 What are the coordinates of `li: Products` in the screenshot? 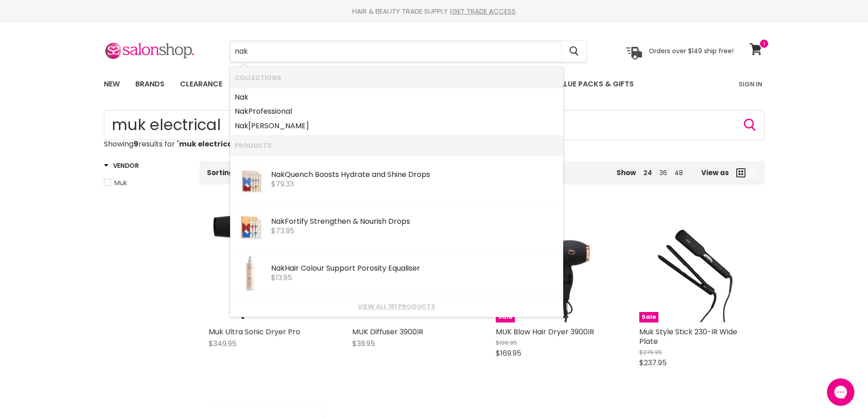 It's located at (397, 145).